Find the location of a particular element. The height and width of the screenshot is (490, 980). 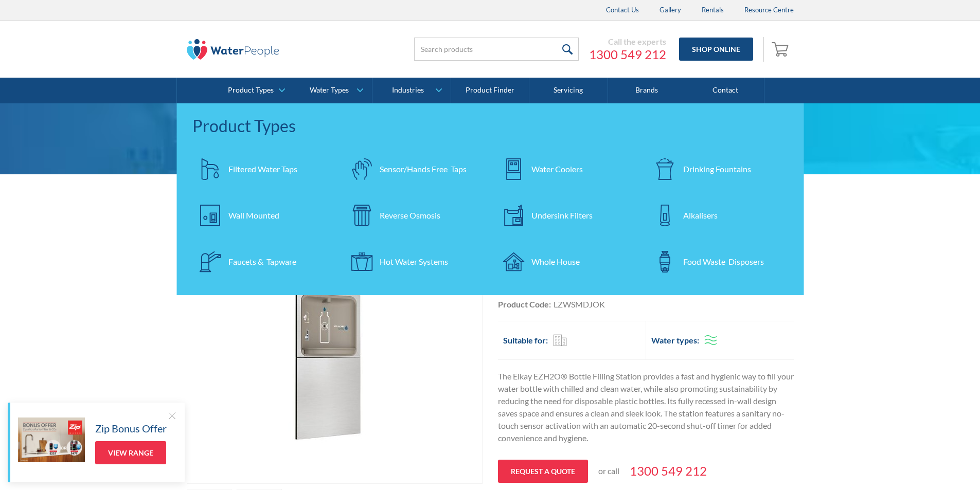

img: Elkay EZH2O Auto-Sensor In-Wall is located at coordinates (334, 359).